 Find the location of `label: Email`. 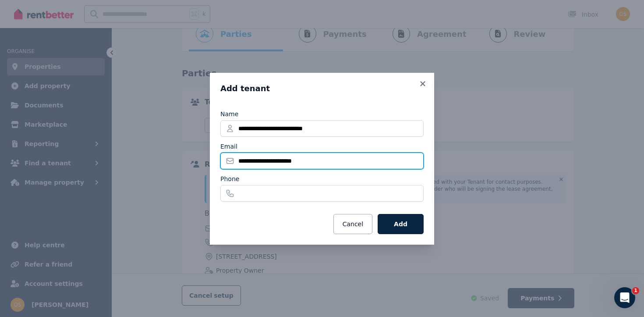

label: Email is located at coordinates (228, 146).